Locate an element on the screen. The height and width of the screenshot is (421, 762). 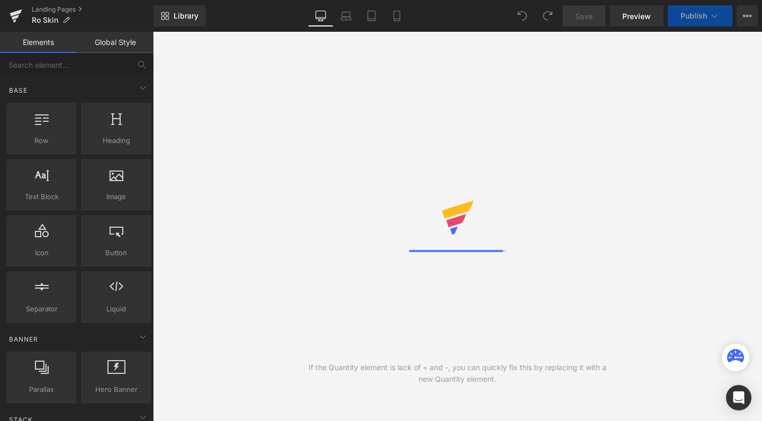
span: Text Block is located at coordinates (41, 196).